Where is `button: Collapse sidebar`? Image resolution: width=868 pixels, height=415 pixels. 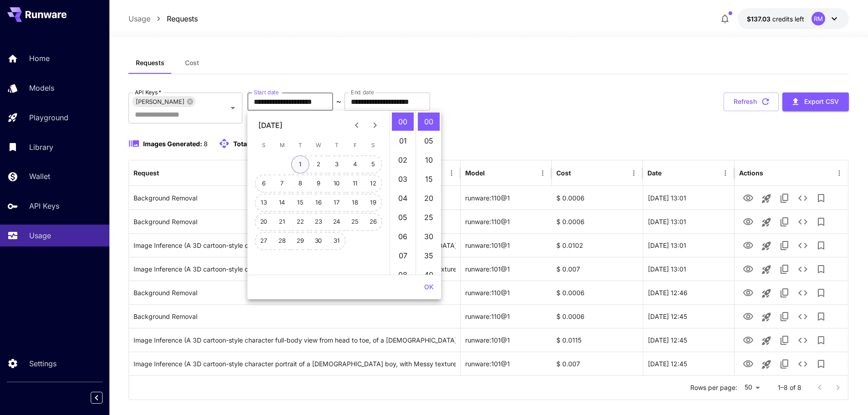 button: Collapse sidebar is located at coordinates (96, 398).